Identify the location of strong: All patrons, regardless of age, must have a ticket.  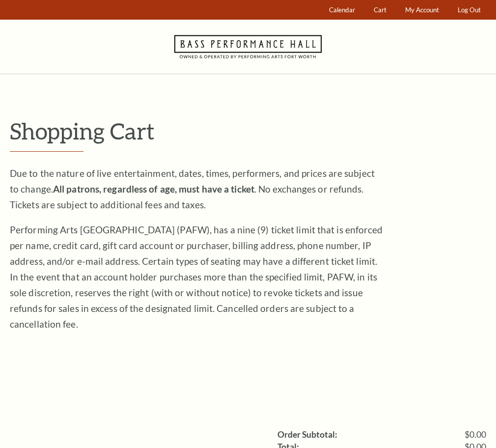
(153, 189).